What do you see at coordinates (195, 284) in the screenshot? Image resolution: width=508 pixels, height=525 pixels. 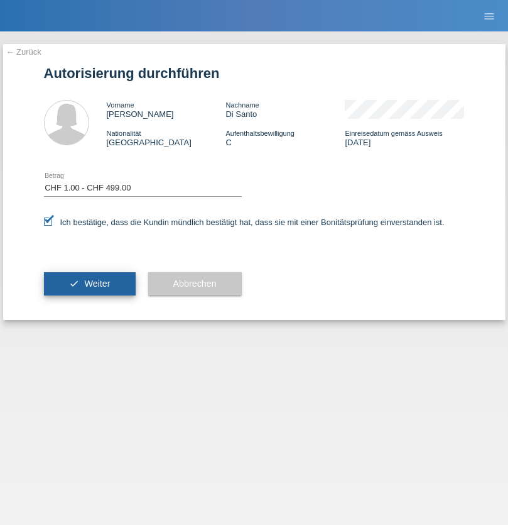 I see `button: Abbrechen` at bounding box center [195, 284].